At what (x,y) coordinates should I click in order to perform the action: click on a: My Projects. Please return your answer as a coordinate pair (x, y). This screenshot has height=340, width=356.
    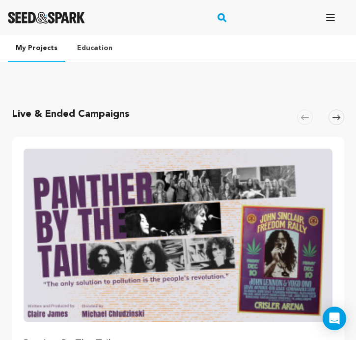
    Looking at the image, I should click on (36, 49).